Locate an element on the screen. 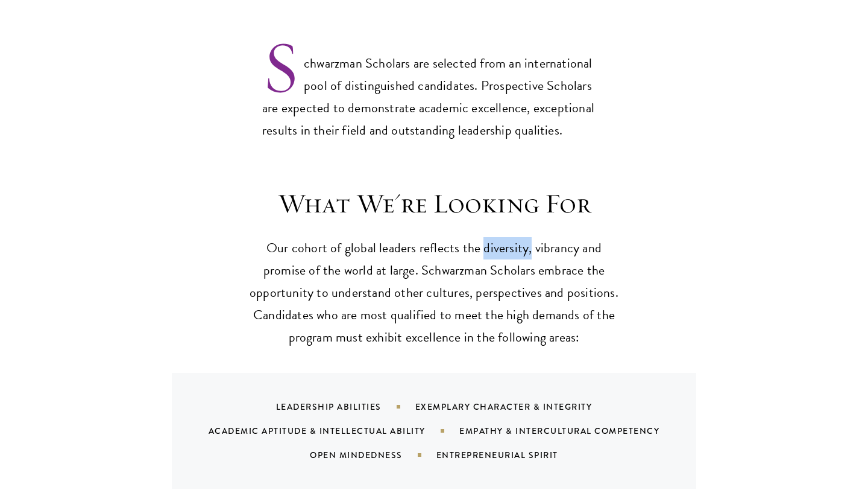  div: Open Mindedness is located at coordinates (374, 455).